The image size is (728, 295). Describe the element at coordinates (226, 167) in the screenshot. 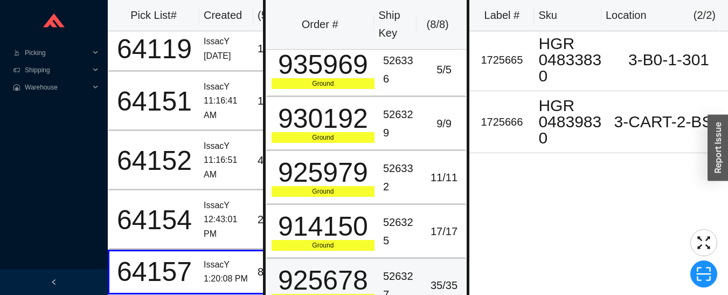

I see `div: 11:16:51 AM` at that location.